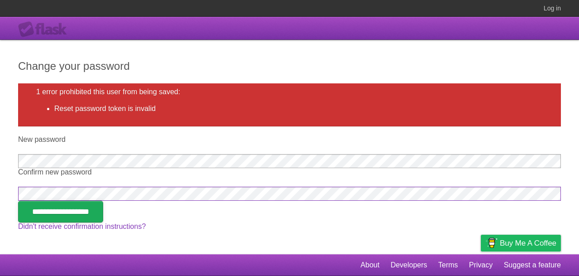 Image resolution: width=579 pixels, height=276 pixels. What do you see at coordinates (82, 226) in the screenshot?
I see `a: Didn't receive confirmation instructions?` at bounding box center [82, 226].